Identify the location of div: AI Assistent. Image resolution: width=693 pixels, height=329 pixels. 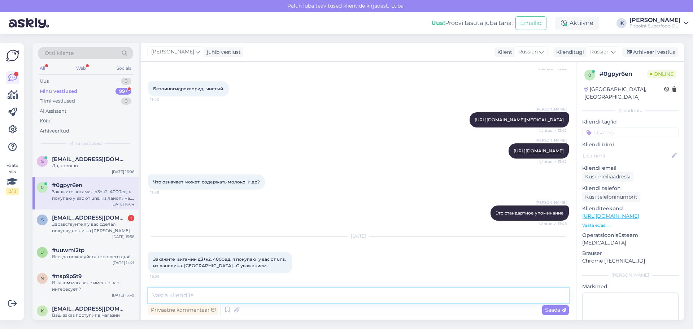
(53, 111).